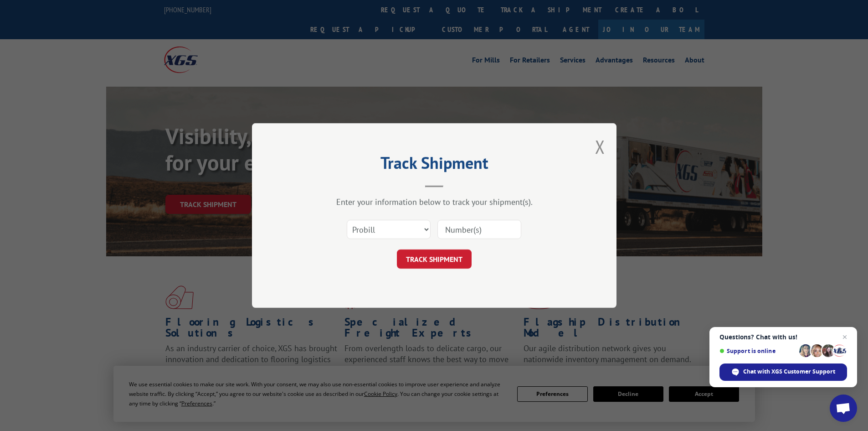 This screenshot has height=431, width=868. I want to click on button: TRACK SHIPMENT, so click(434, 259).